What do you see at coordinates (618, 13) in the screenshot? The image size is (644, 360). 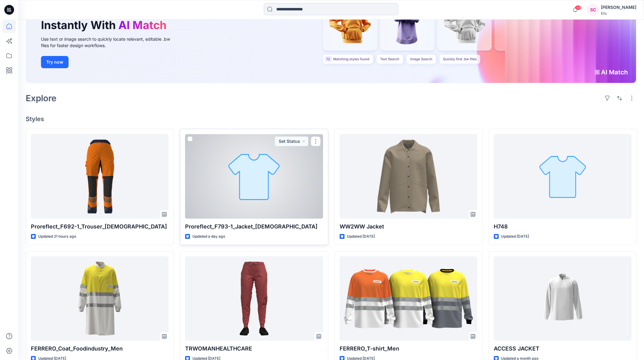 I see `div: Elis` at bounding box center [618, 13].